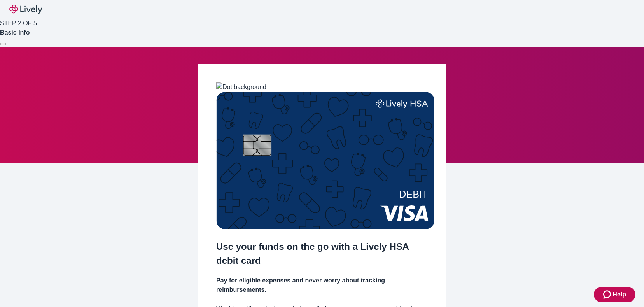 The image size is (644, 307). I want to click on svg: Zendesk support icon, so click(608, 294).